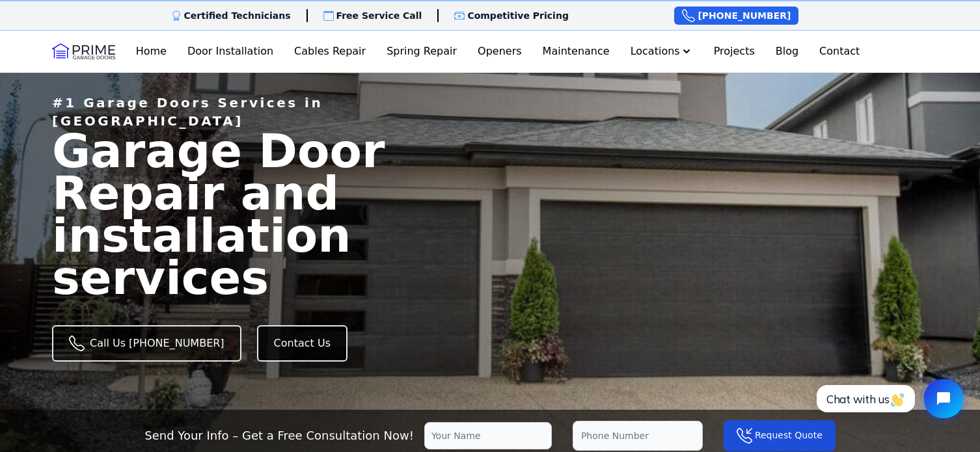 Image resolution: width=980 pixels, height=452 pixels. What do you see at coordinates (63, 31) in the screenshot?
I see `span: Chat with us` at bounding box center [63, 31].